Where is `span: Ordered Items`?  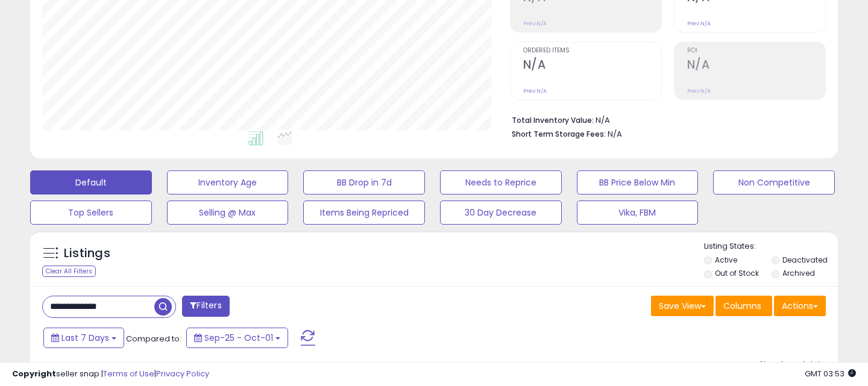
span: Ordered Items is located at coordinates (591, 50).